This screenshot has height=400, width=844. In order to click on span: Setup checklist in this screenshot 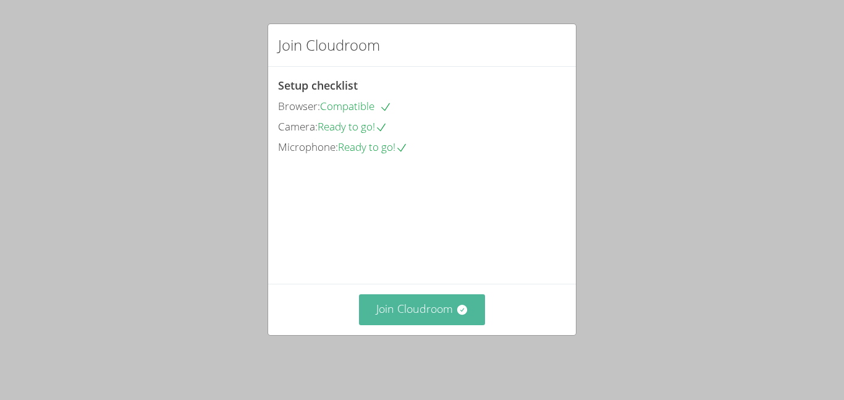, I will do `click(318, 85)`.